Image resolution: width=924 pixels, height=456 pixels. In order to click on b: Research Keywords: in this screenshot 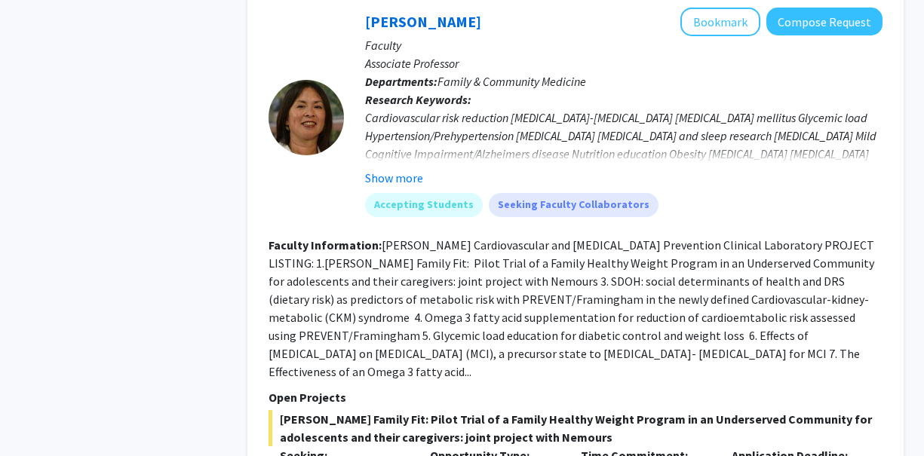, I will do `click(418, 100)`.